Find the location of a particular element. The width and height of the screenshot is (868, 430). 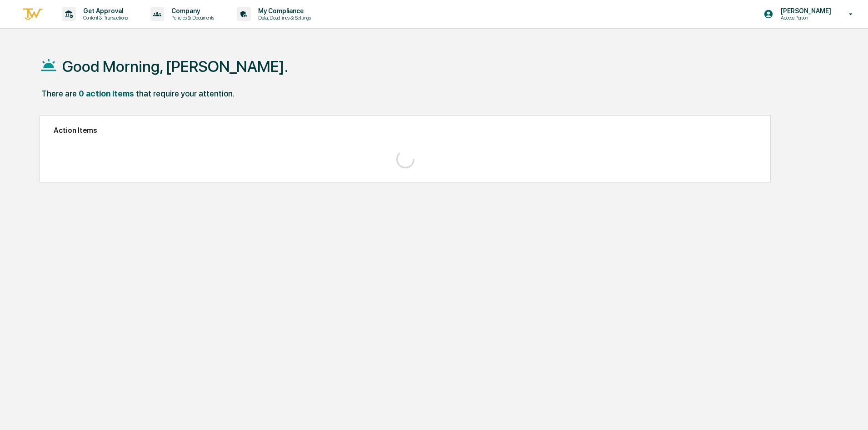

p: Policies & Documents is located at coordinates (192, 18).